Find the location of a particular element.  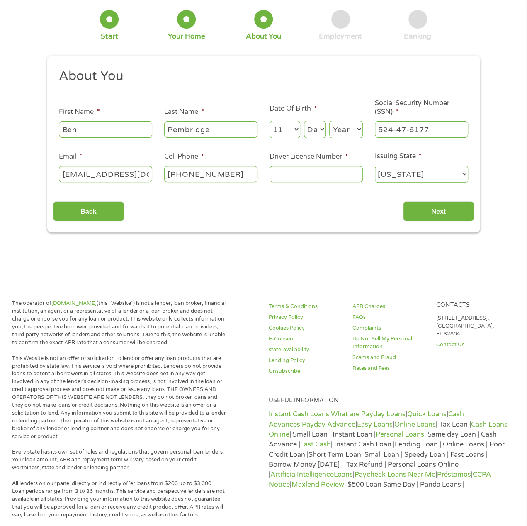

input: Back is located at coordinates (88, 211).